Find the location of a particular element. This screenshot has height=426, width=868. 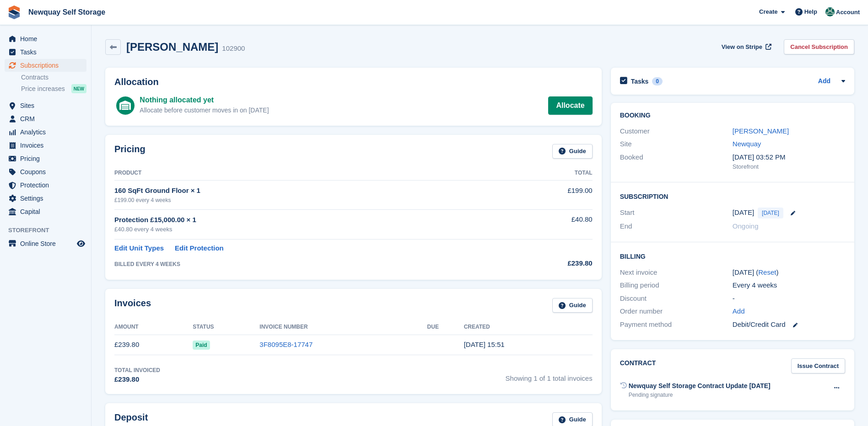

div: NEW is located at coordinates (79, 88).